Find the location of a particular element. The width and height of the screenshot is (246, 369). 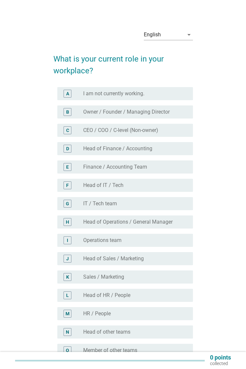

div: G is located at coordinates (67, 204).